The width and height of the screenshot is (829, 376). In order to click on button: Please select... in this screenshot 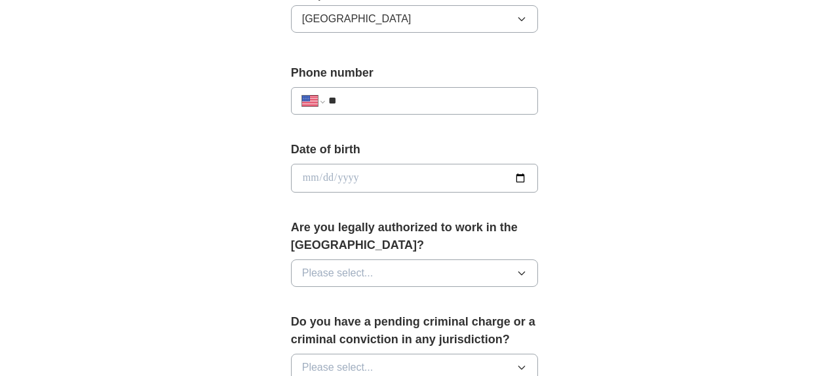, I will do `click(415, 273)`.